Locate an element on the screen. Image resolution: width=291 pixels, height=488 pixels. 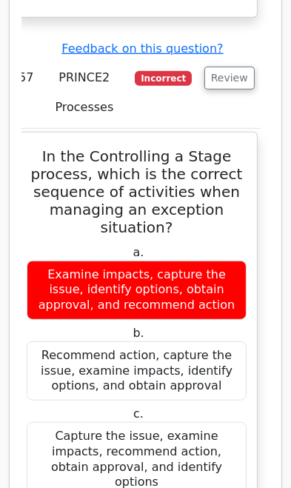
span: a. is located at coordinates (139, 252).